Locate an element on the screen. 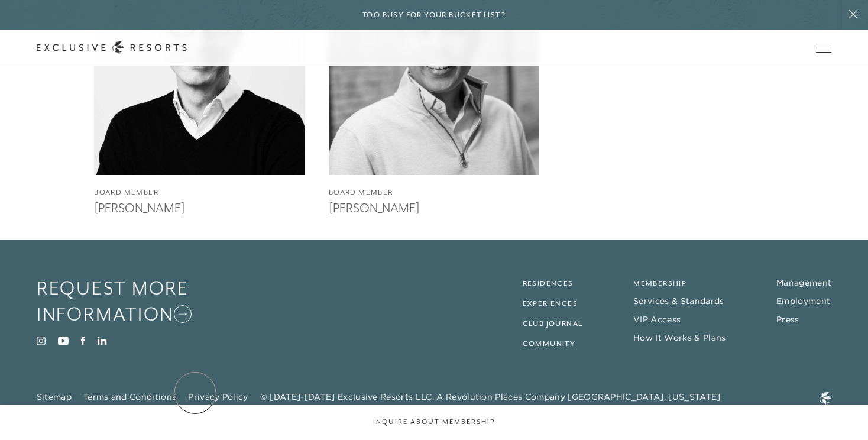  a: How It Works & Plans is located at coordinates (679, 338).